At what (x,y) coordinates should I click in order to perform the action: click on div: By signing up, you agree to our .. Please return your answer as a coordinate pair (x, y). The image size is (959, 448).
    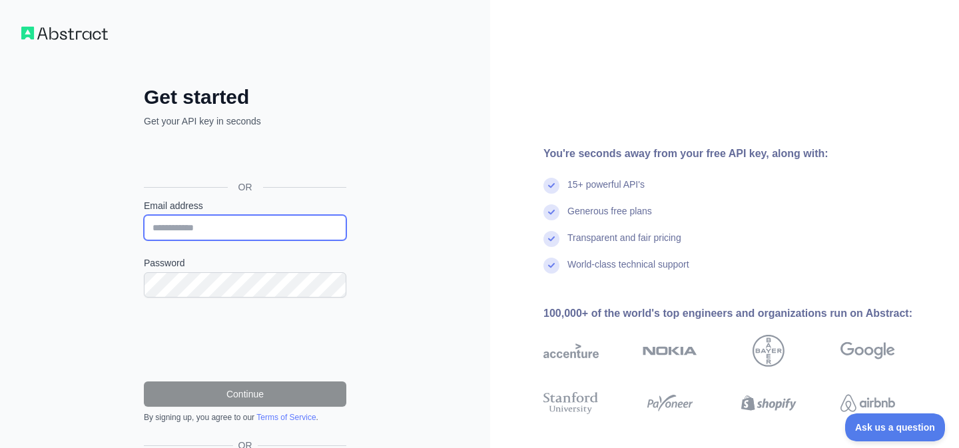
    Looking at the image, I should click on (245, 417).